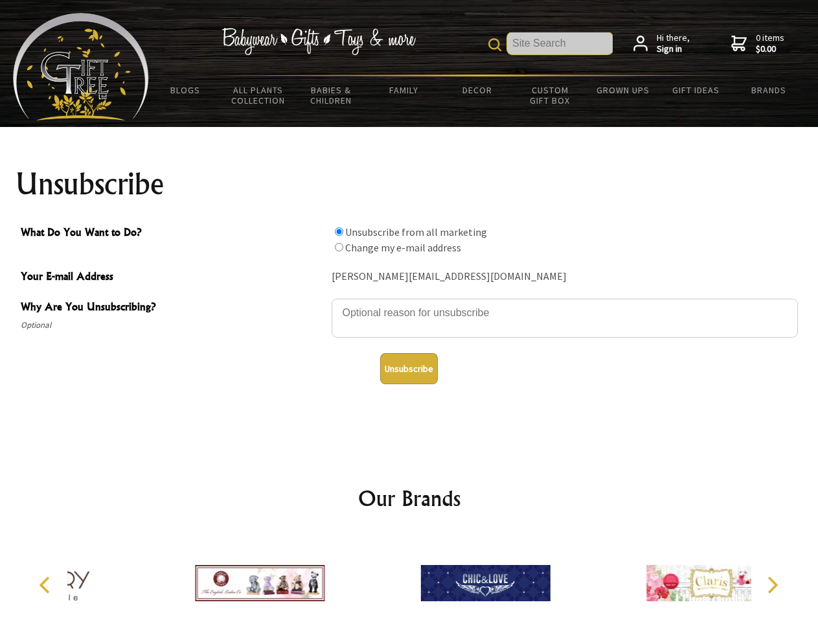  Describe the element at coordinates (185, 90) in the screenshot. I see `a: BLOGS` at that location.